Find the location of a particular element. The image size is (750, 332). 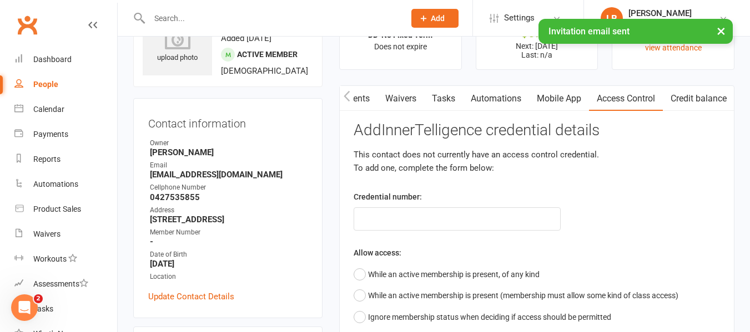

a: People is located at coordinates (65, 84).